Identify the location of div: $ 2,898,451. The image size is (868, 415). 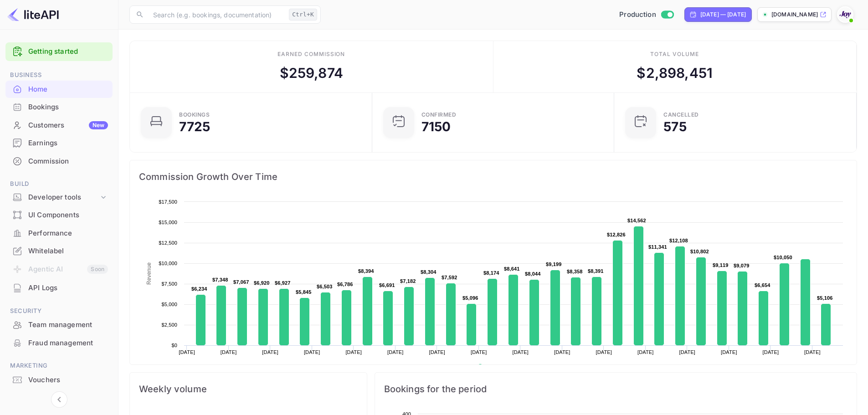
(675, 73).